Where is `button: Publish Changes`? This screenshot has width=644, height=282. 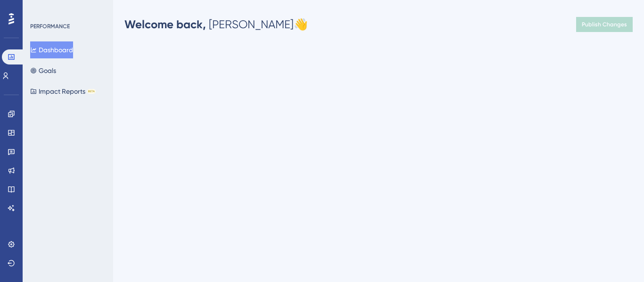
button: Publish Changes is located at coordinates (604, 25).